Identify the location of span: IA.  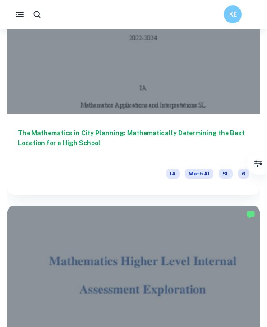
(172, 174).